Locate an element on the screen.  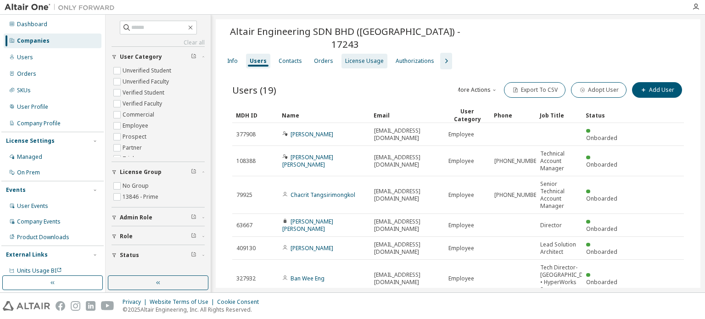
span: 79925 is located at coordinates (244, 195).